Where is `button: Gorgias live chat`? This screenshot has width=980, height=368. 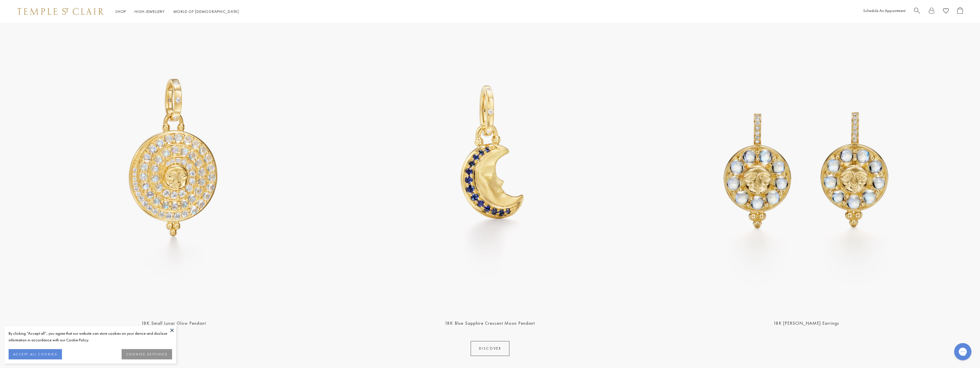
button: Gorgias live chat is located at coordinates (11, 11).